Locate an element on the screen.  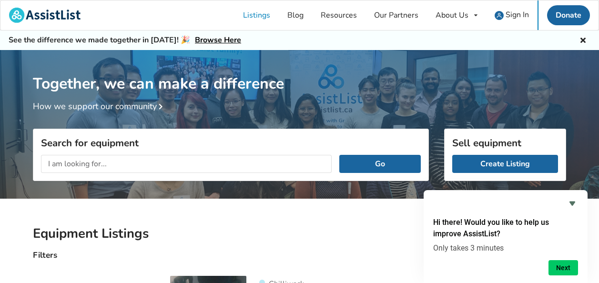
h2: Equipment Listings is located at coordinates (299, 233).